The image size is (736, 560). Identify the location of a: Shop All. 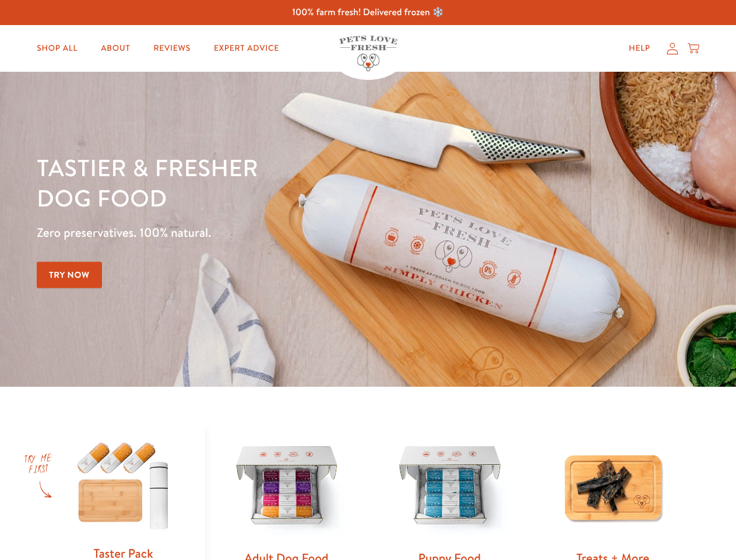
(57, 49).